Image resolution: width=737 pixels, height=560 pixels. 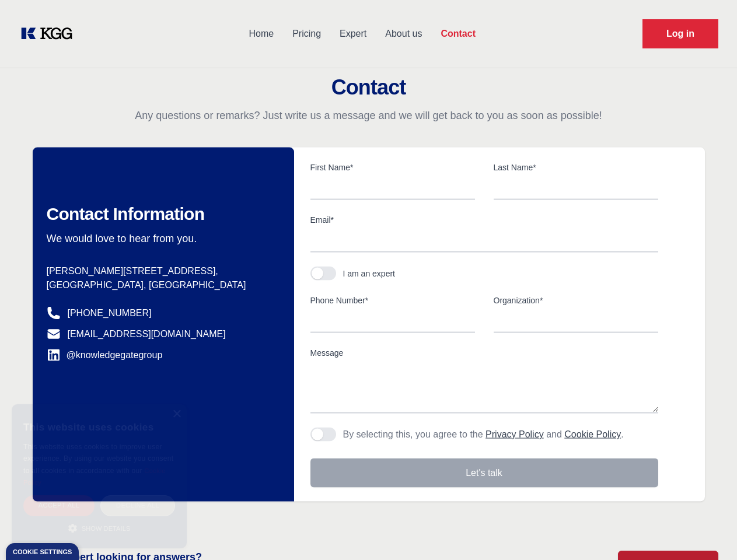 What do you see at coordinates (707, 532) in the screenshot?
I see `div: Chat Widget` at bounding box center [707, 532].